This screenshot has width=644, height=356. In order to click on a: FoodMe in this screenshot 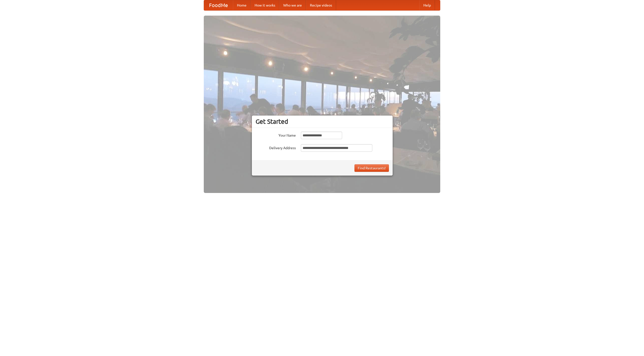, I will do `click(218, 5)`.